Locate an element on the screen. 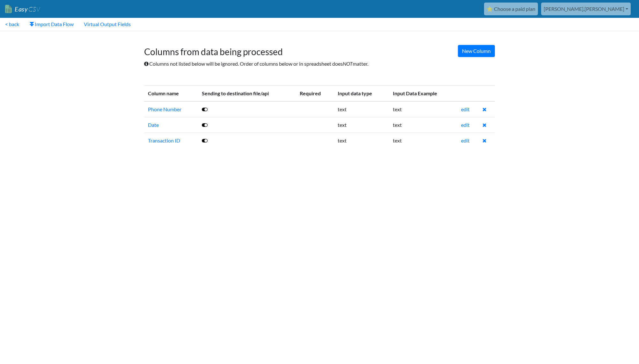 This screenshot has width=639, height=364. th: Sending to destination file/api is located at coordinates (247, 93).